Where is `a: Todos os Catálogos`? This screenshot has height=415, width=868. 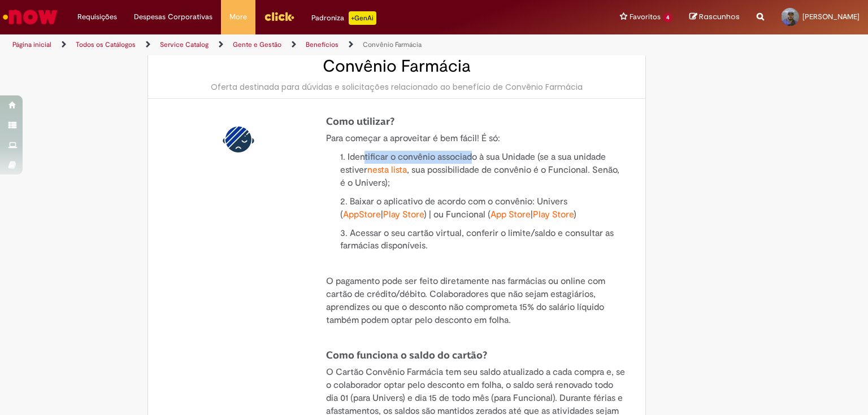 a: Todos os Catálogos is located at coordinates (106, 45).